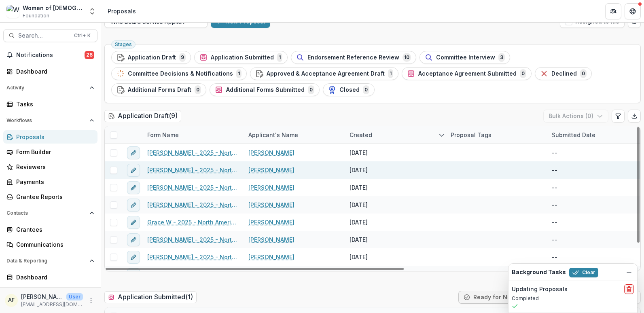  Describe the element at coordinates (50, 230) in the screenshot. I see `a: Grantees` at that location.